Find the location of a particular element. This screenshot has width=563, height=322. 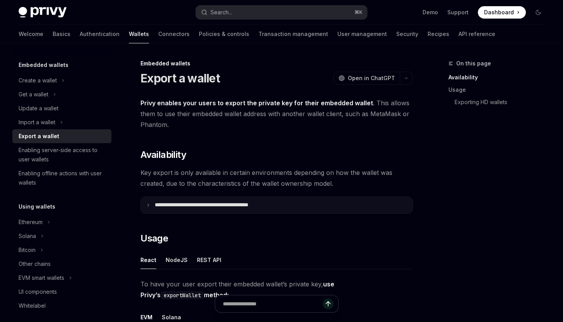

div: Whitelabel is located at coordinates (32, 306).